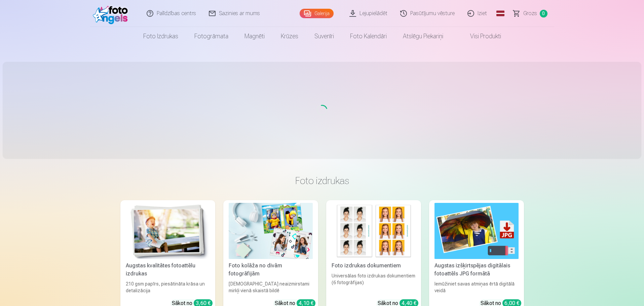 This screenshot has width=644, height=306. Describe the element at coordinates (168, 270) in the screenshot. I see `div: Augstas kvalitātes fotoattēlu izdrukas` at that location.